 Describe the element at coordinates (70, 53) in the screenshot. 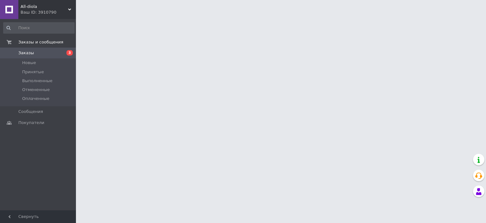

I see `span: 3` at that location.